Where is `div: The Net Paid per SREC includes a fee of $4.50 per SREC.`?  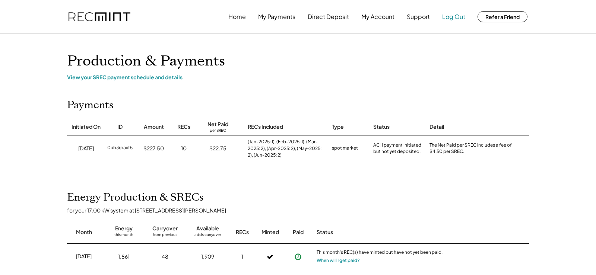
div: The Net Paid per SREC includes a fee of $4.50 per SREC. is located at coordinates (472, 149).